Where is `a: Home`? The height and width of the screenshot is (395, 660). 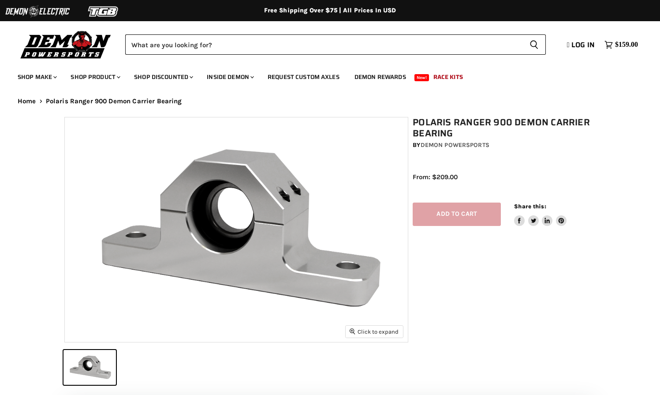 a: Home is located at coordinates (27, 101).